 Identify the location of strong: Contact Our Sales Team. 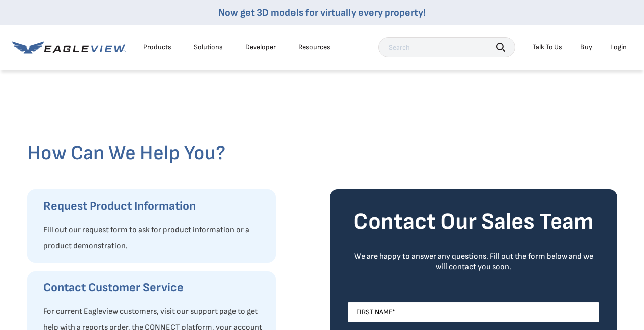
(473, 222).